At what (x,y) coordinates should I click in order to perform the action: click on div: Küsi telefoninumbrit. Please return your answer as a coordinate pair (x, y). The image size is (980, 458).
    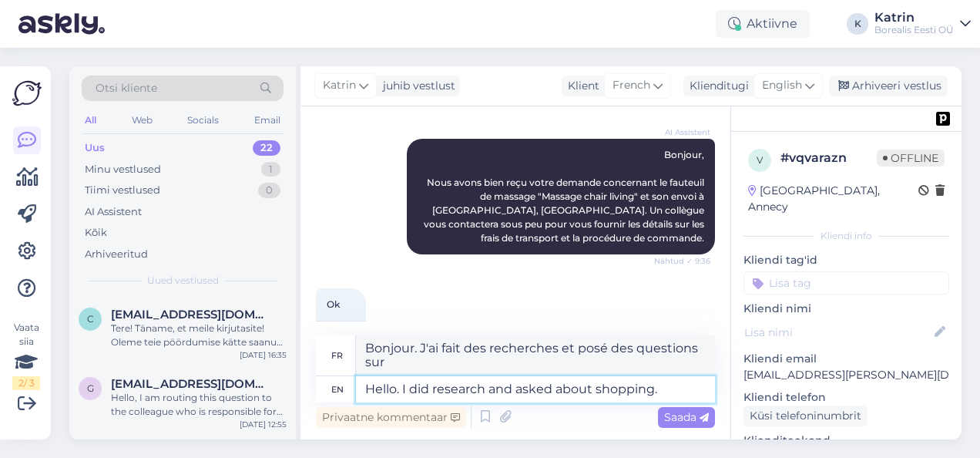
    Looking at the image, I should click on (805, 415).